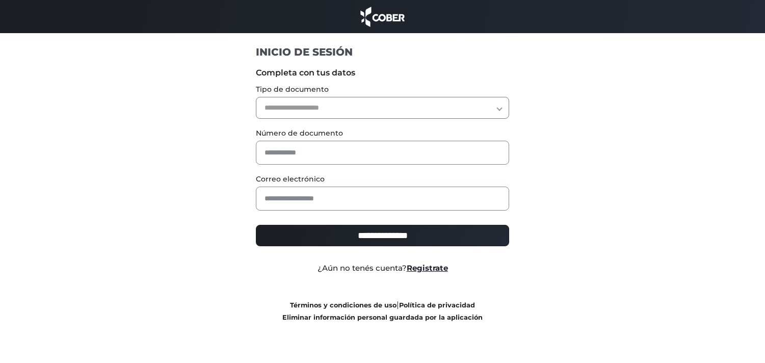 This screenshot has height=363, width=765. I want to click on img: cober_marca.png, so click(383, 16).